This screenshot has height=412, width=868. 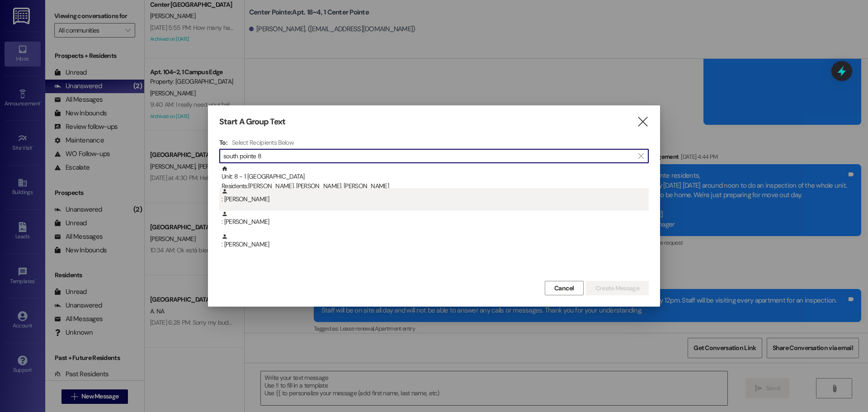 What do you see at coordinates (617, 288) in the screenshot?
I see `button: Create Message` at bounding box center [617, 288].